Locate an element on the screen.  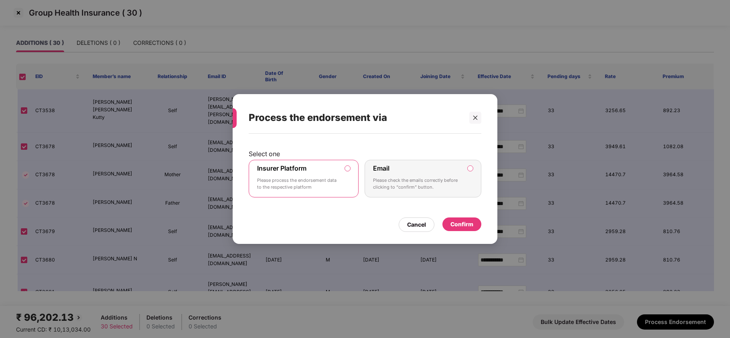
p: Please process the endorsement data to the respective platform is located at coordinates (298, 184).